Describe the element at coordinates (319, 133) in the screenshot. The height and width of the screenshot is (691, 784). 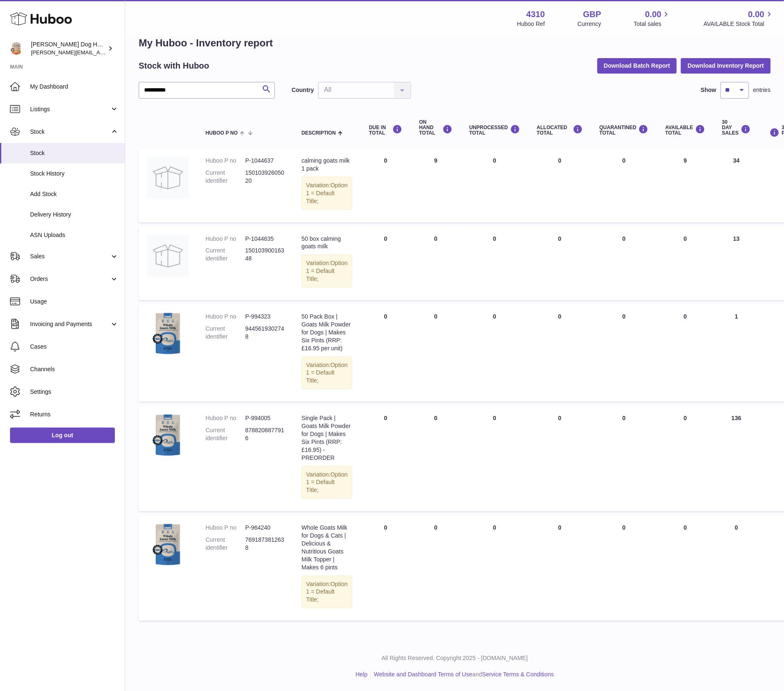
I see `span: Description` at that location.